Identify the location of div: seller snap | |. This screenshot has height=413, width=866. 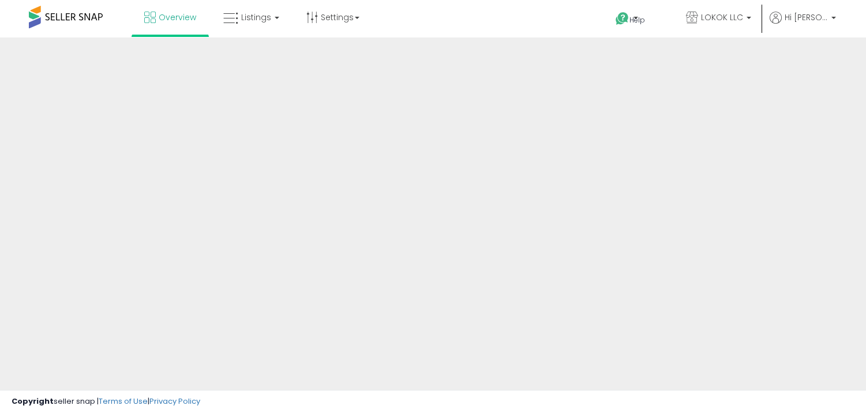
(106, 402).